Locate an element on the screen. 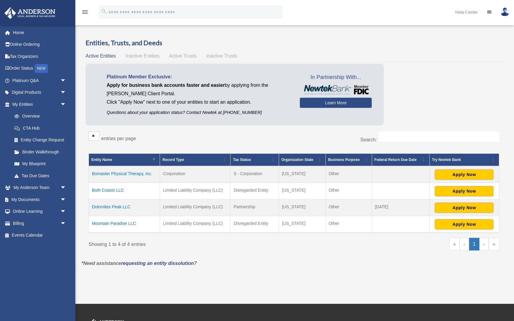 This screenshot has height=321, width=514. a: My Anderson Teamarrow_drop_down is located at coordinates (40, 188).